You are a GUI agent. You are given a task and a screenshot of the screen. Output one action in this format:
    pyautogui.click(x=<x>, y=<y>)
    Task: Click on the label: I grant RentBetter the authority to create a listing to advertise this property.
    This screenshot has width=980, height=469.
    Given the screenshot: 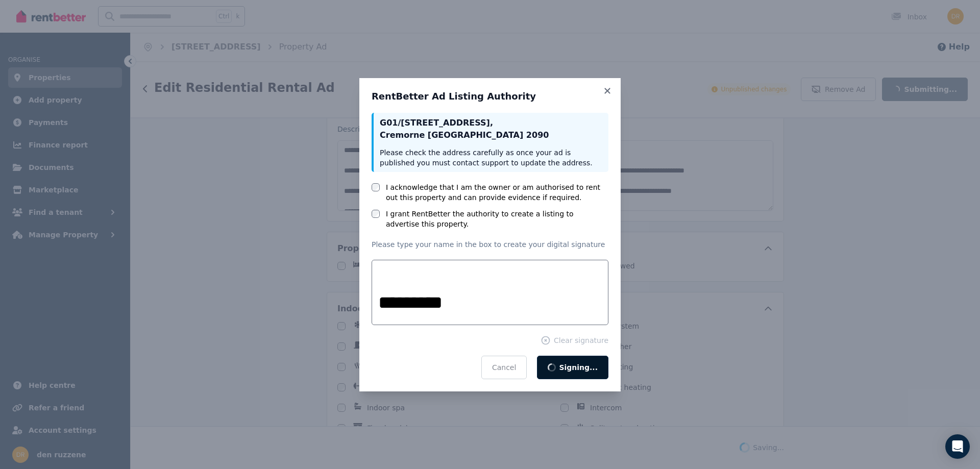 What is the action you would take?
    pyautogui.click(x=497, y=219)
    